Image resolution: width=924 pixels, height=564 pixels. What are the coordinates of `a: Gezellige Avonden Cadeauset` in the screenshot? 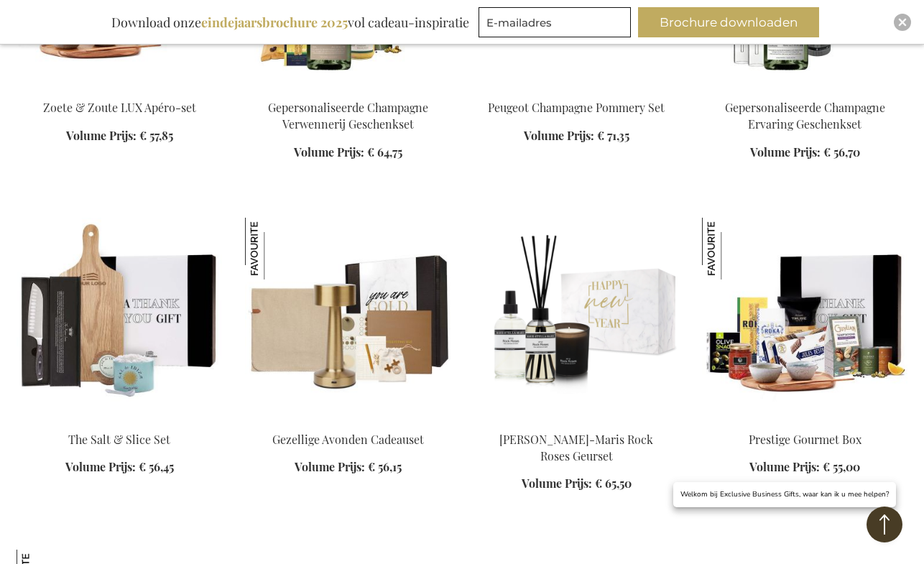 It's located at (348, 439).